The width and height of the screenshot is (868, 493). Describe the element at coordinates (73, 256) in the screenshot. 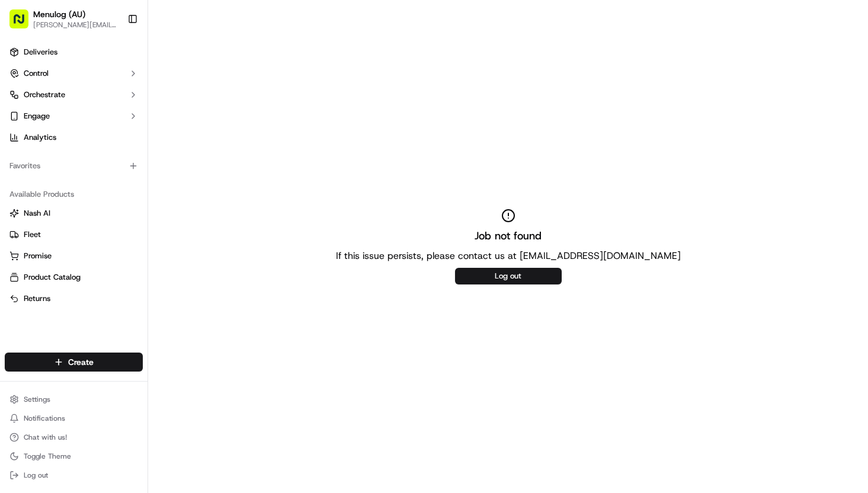

I see `button: Promise` at that location.